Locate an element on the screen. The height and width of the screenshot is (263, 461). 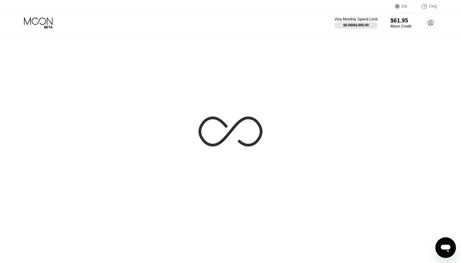
div: EN is located at coordinates (405, 6).